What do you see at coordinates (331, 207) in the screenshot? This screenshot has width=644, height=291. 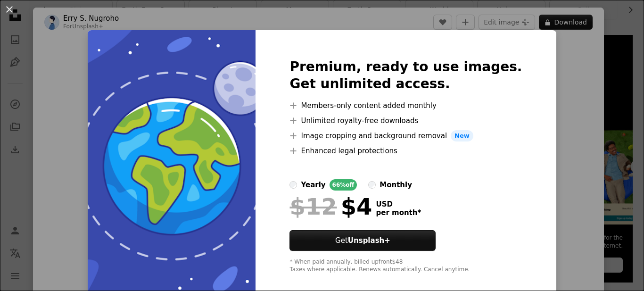 I see `div: $4` at bounding box center [331, 207].